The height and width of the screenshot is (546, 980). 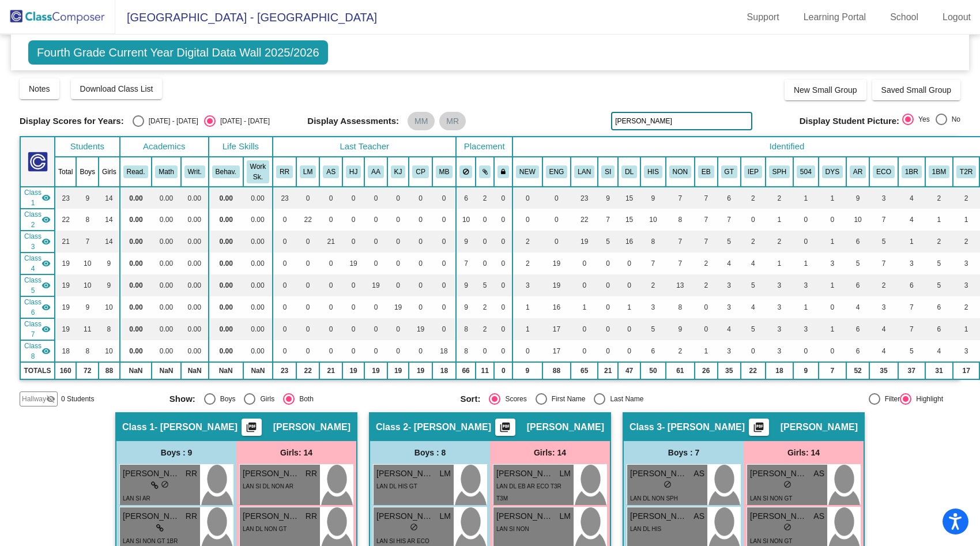 I want to click on button: GT, so click(x=729, y=172).